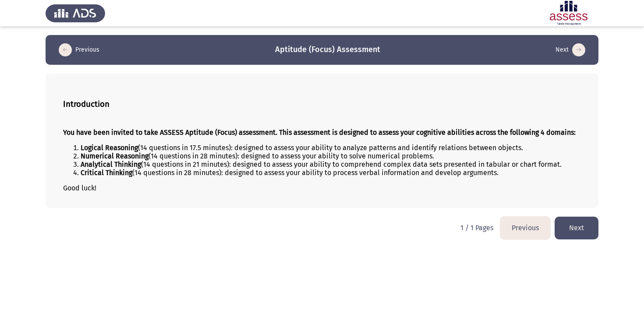 This screenshot has height=323, width=644. I want to click on p: 1 / 1 Pages, so click(477, 227).